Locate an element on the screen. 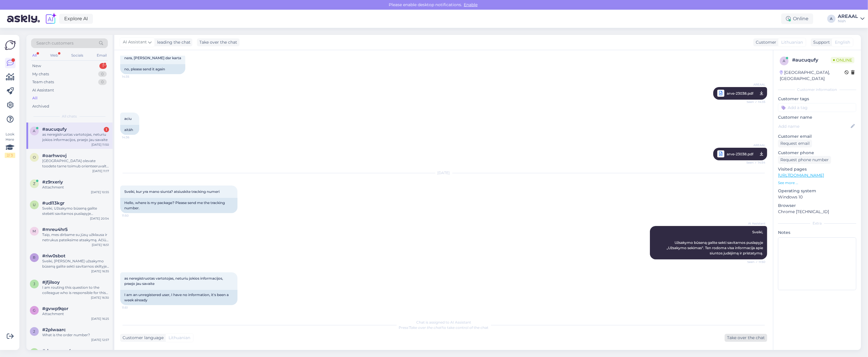 This screenshot has width=868, height=357. span: #dwyaump4 is located at coordinates (56, 350).